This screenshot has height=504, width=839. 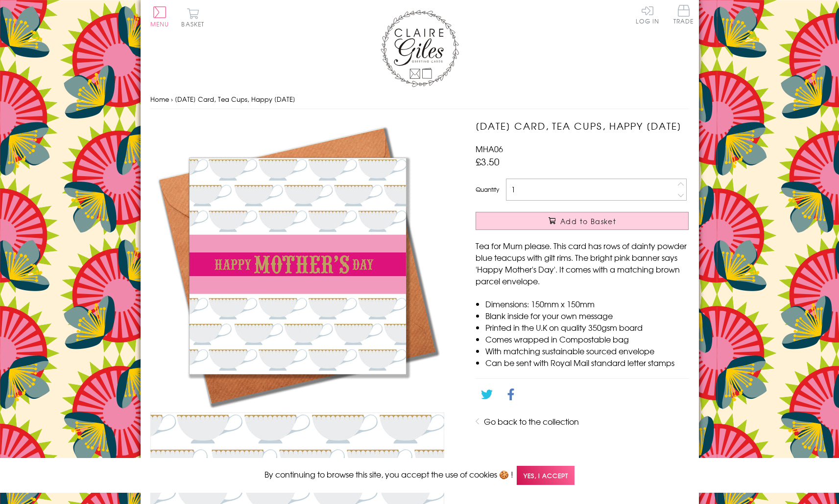 I want to click on span: Add to Basket, so click(x=588, y=221).